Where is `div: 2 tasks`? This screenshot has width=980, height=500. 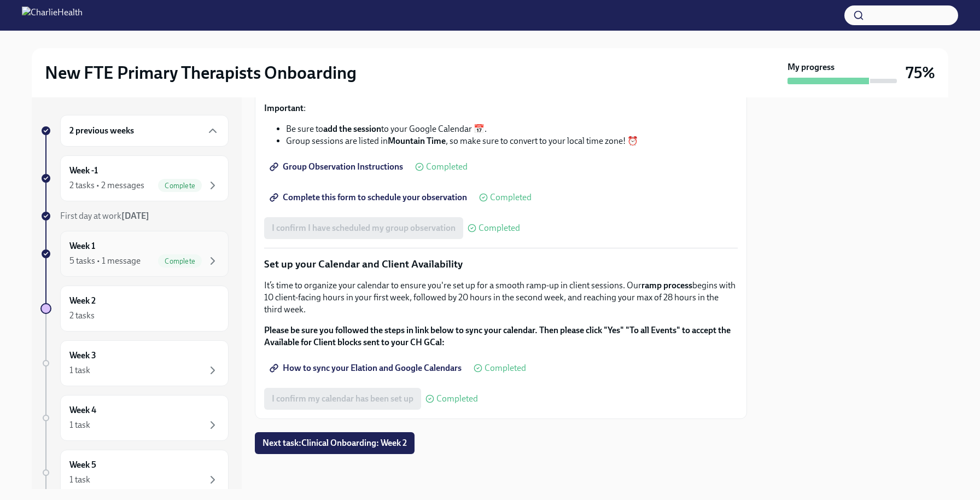 div: 2 tasks is located at coordinates (82, 316).